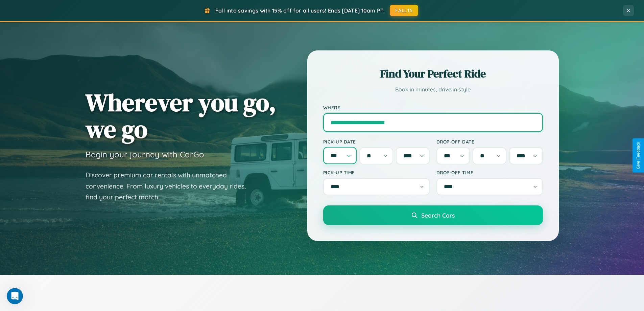 Image resolution: width=644 pixels, height=311 pixels. Describe the element at coordinates (404, 10) in the screenshot. I see `button: FALL15` at that location.